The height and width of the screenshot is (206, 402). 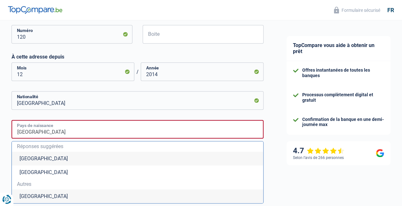 What do you see at coordinates (343, 73) in the screenshot?
I see `div: Offres instantanées de toutes les banques` at bounding box center [343, 73].